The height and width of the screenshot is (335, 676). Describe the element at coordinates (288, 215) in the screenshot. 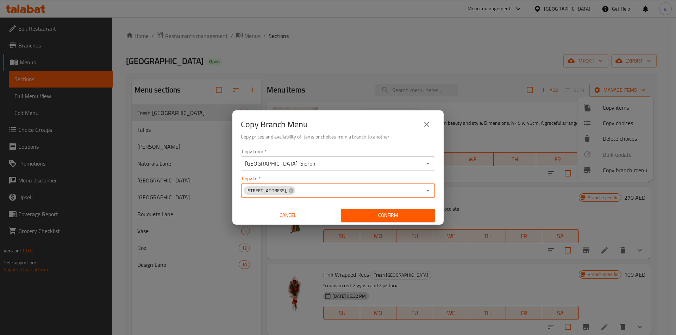

I see `span: Cancel` at that location.